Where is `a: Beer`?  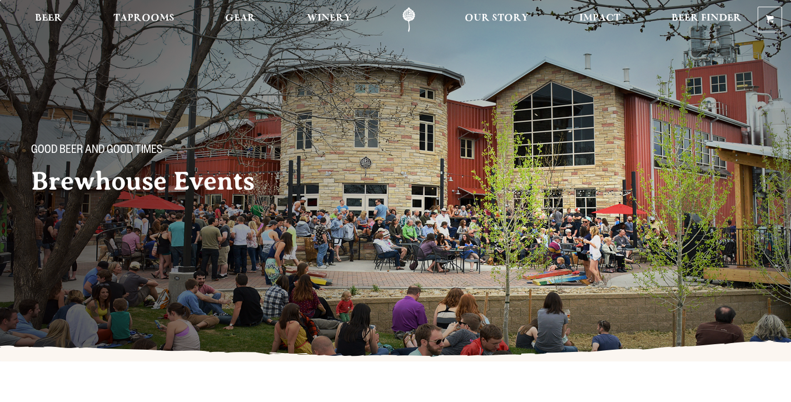
a: Beer is located at coordinates (48, 19).